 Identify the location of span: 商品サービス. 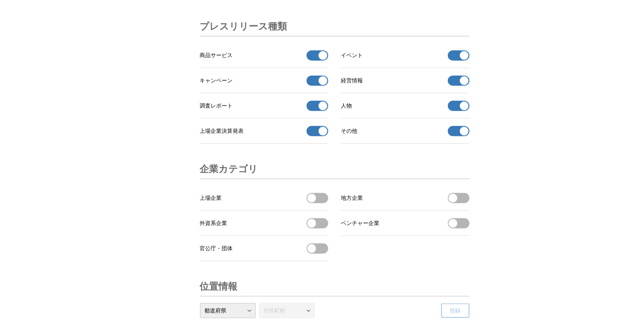
(217, 56).